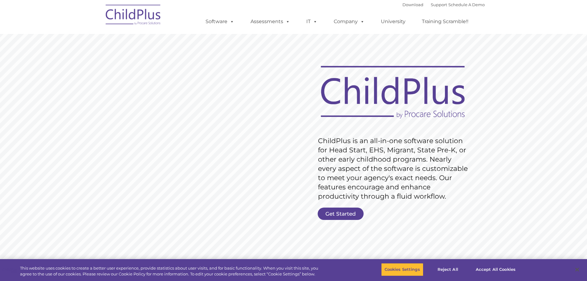  What do you see at coordinates (413, 5) in the screenshot?
I see `a: Download` at bounding box center [413, 5].